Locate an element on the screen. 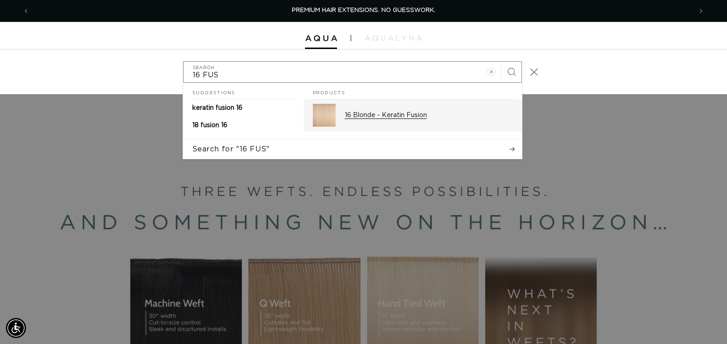 This screenshot has width=727, height=344. img: 16 Blonde - Keratin Fusion is located at coordinates (324, 115).